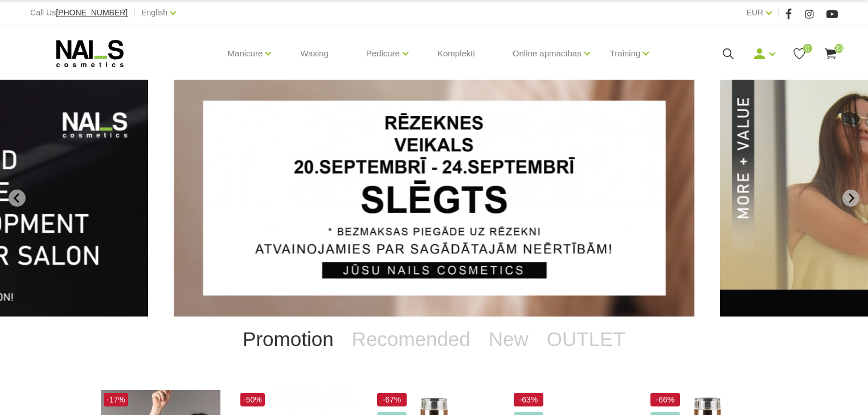 This screenshot has height=415, width=868. I want to click on a: EUR, so click(755, 13).